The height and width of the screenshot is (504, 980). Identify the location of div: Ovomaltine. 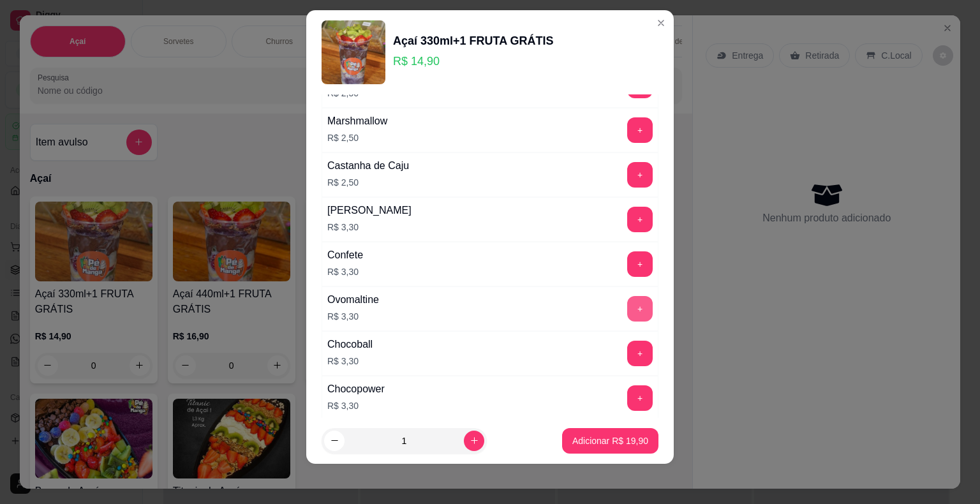
(353, 300).